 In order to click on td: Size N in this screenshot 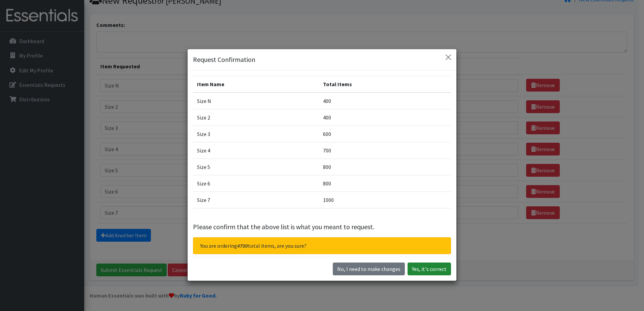, I will do `click(256, 101)`.